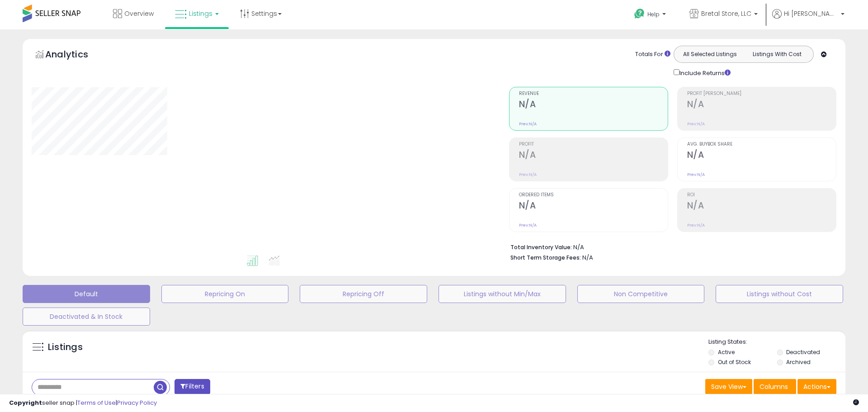  What do you see at coordinates (201, 13) in the screenshot?
I see `span: Listings` at bounding box center [201, 13].